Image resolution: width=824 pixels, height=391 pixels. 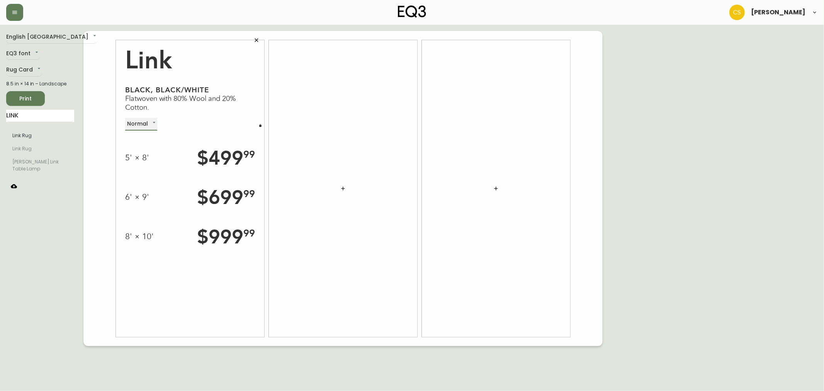 I want to click on div: 6' × 9', so click(x=137, y=197).